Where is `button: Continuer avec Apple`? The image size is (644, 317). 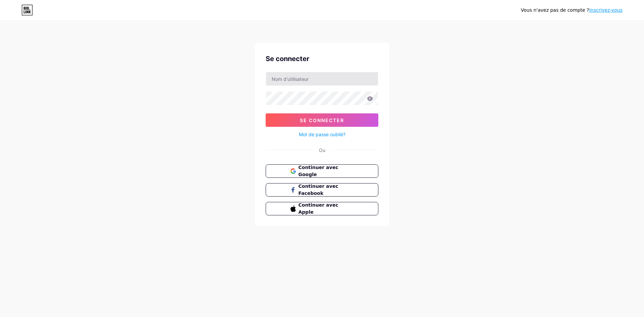 button: Continuer avec Apple is located at coordinates (322, 209).